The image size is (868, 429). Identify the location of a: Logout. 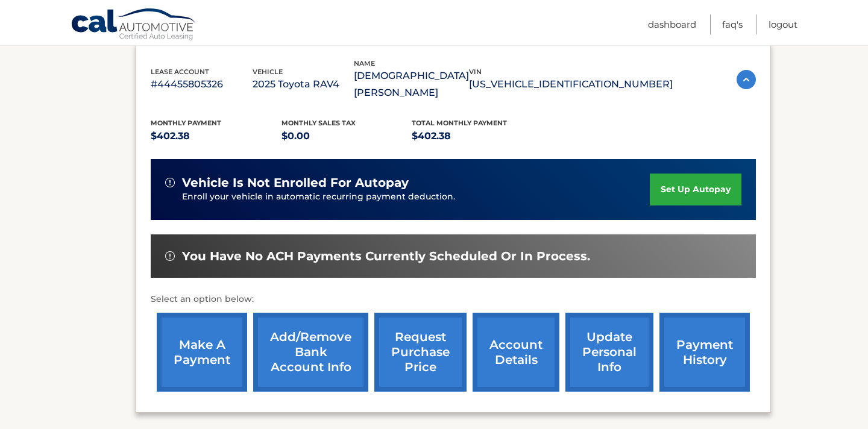
(783, 24).